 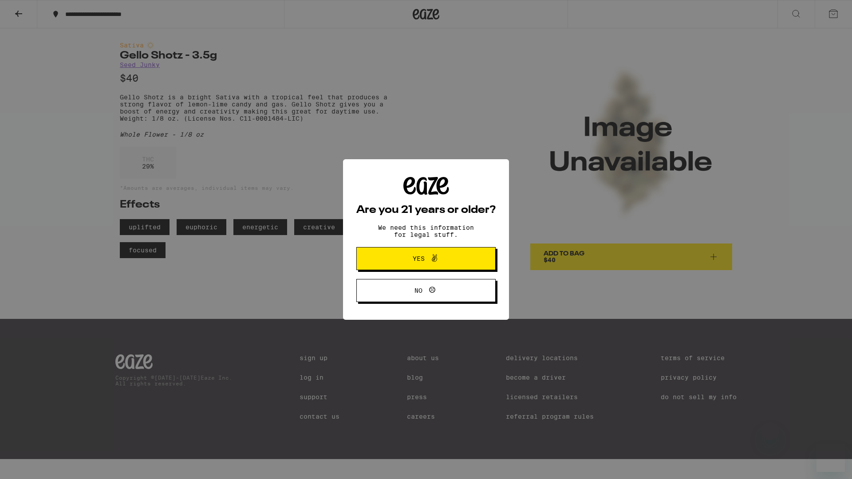 I want to click on span: No, so click(x=418, y=291).